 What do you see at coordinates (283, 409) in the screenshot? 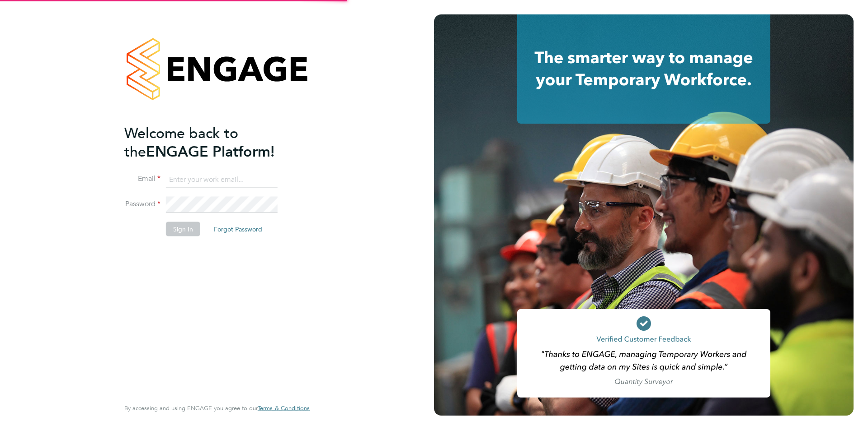
I see `a: Terms & Conditions` at bounding box center [283, 409].